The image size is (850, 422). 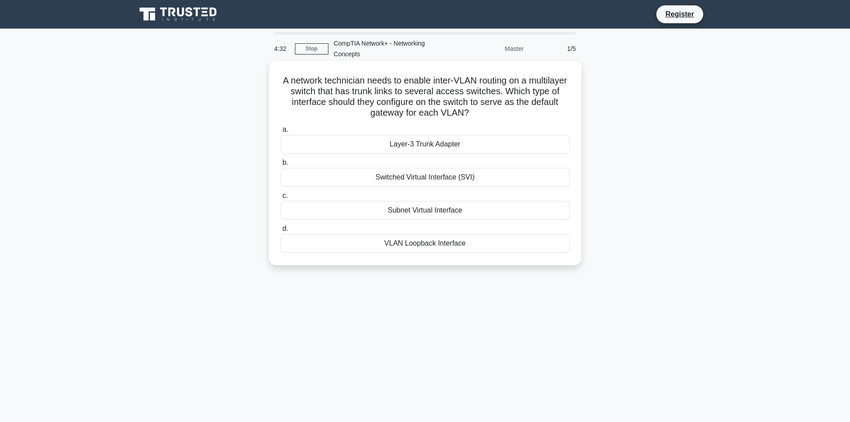 What do you see at coordinates (425, 210) in the screenshot?
I see `div: Subnet Virtual Interface` at bounding box center [425, 210].